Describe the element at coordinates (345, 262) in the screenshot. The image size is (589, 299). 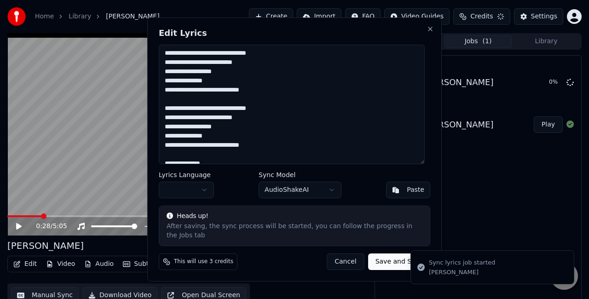
I see `button: Cancel` at that location.